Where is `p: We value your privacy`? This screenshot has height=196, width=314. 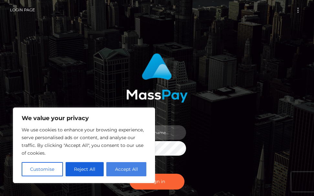 p: We value your privacy is located at coordinates (84, 118).